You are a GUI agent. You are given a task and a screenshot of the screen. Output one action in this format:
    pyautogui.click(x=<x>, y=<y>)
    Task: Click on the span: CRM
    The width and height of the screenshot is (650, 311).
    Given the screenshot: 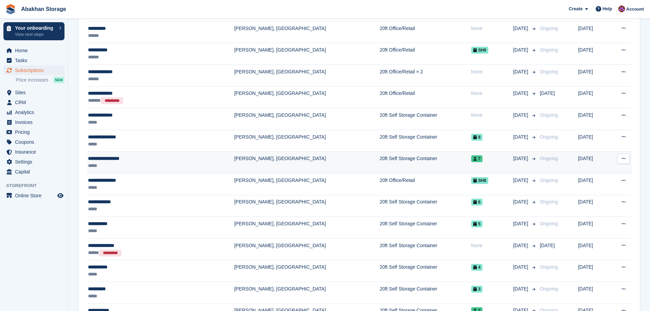 What is the action you would take?
    pyautogui.click(x=35, y=102)
    